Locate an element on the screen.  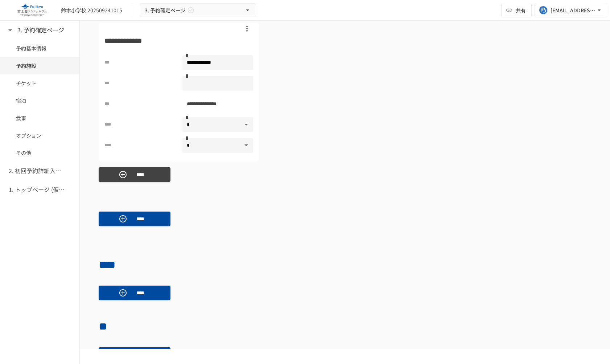
div: Typeahead menu is located at coordinates (345, 195).